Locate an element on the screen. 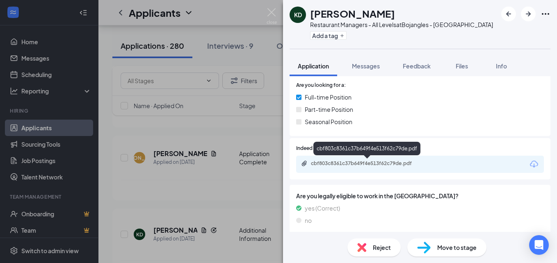  span: Reject is located at coordinates (382, 248).